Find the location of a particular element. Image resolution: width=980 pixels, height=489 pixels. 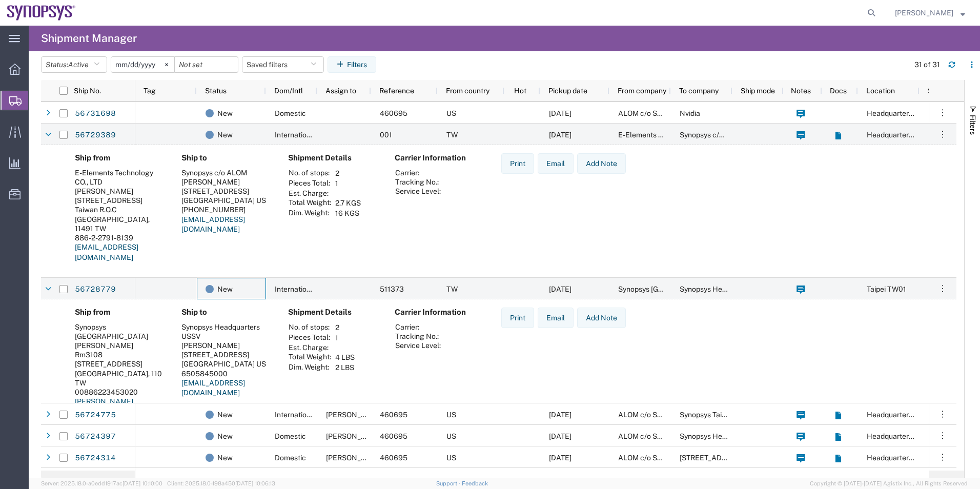

span: E-Elements Technology CO., LTD is located at coordinates (672, 135).